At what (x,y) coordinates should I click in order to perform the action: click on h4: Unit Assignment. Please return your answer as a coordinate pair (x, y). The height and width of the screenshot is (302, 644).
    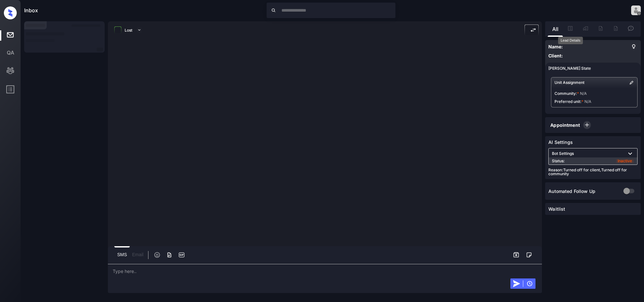
    Looking at the image, I should click on (569, 83).